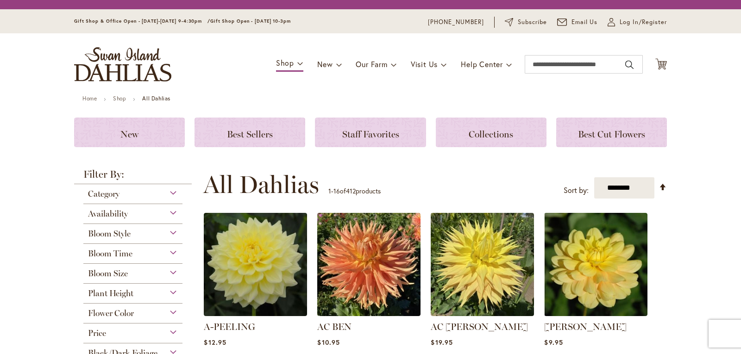 The width and height of the screenshot is (741, 354). What do you see at coordinates (111, 314) in the screenshot?
I see `span: Flower Color` at bounding box center [111, 314].